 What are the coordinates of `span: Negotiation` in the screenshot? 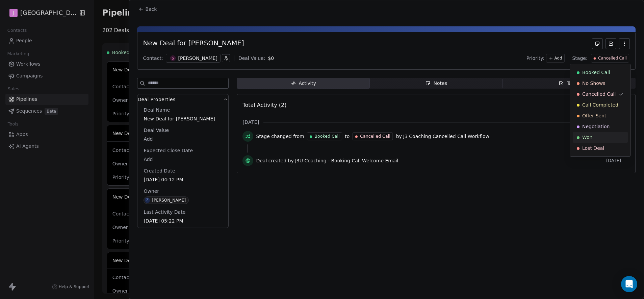 It's located at (596, 126).